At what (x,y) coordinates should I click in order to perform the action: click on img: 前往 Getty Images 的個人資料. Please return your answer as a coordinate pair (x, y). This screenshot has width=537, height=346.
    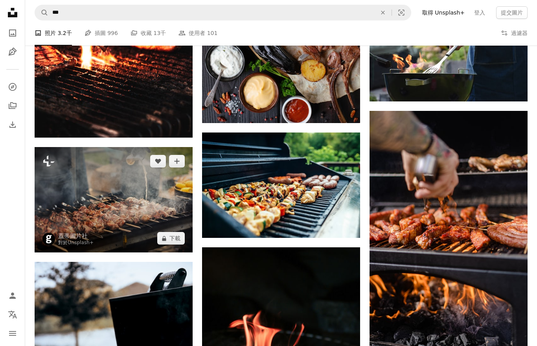
    Looking at the image, I should click on (49, 239).